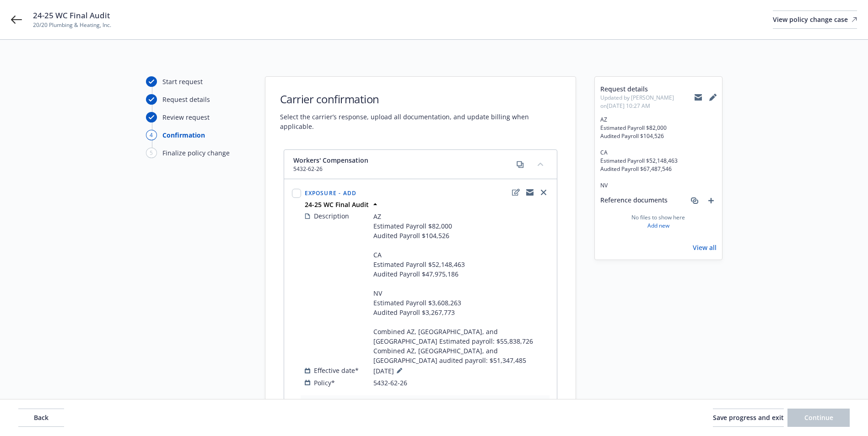 Image resolution: width=868 pixels, height=436 pixels. Describe the element at coordinates (151, 135) in the screenshot. I see `div: 4` at that location.